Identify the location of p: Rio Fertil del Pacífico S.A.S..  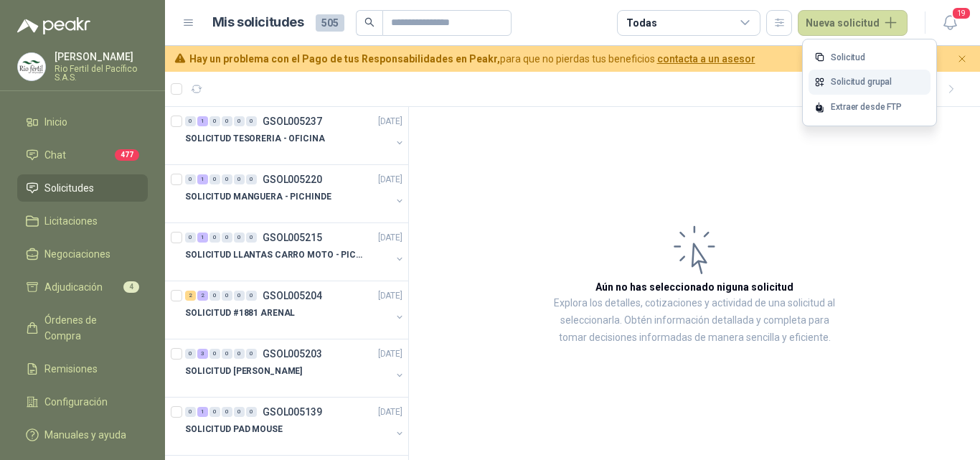
(101, 73).